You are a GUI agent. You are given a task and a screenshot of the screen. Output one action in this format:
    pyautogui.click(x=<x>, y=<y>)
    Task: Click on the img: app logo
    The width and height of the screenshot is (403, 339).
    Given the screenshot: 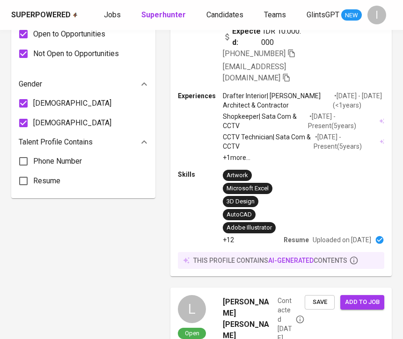 What is the action you would take?
    pyautogui.click(x=75, y=15)
    